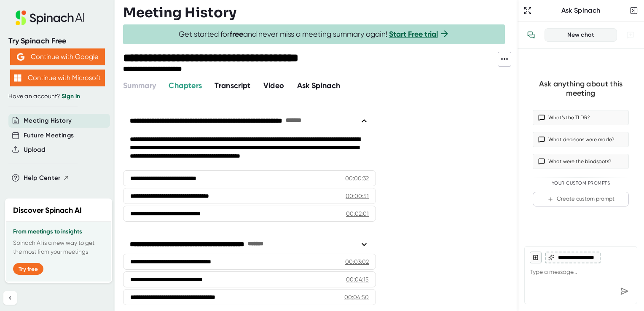 This screenshot has width=644, height=311. Describe the element at coordinates (58, 78) in the screenshot. I see `button: Continue with Microsoft` at that location.